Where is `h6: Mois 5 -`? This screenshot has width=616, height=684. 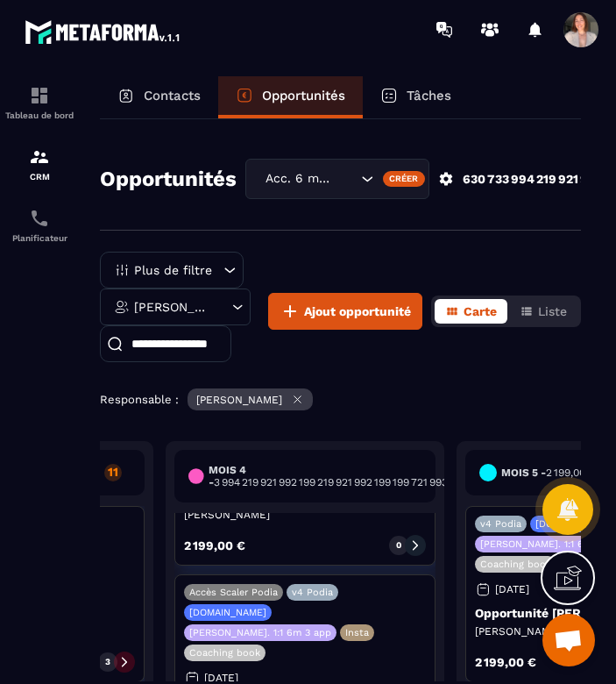
h6: Mois 5 - is located at coordinates (548, 473).